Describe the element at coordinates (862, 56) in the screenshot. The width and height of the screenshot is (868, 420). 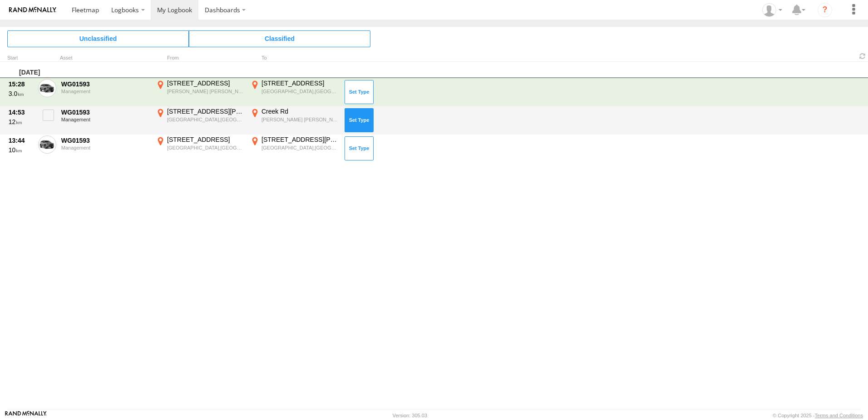
I see `span: Refresh` at that location.